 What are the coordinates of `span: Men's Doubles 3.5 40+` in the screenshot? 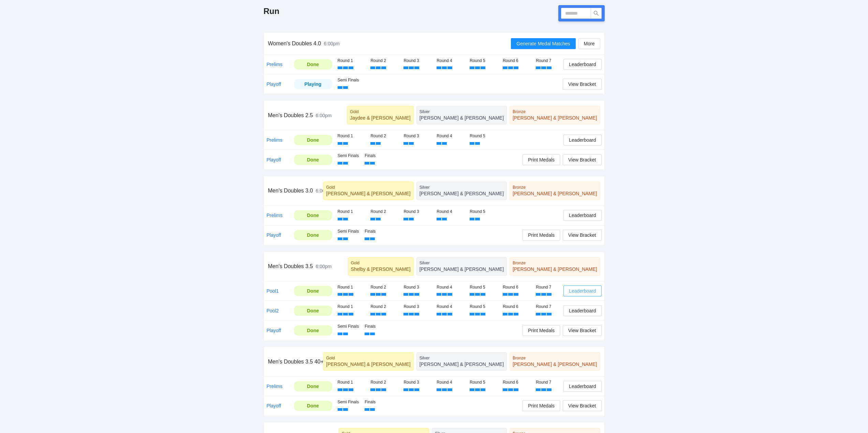 It's located at (296, 362).